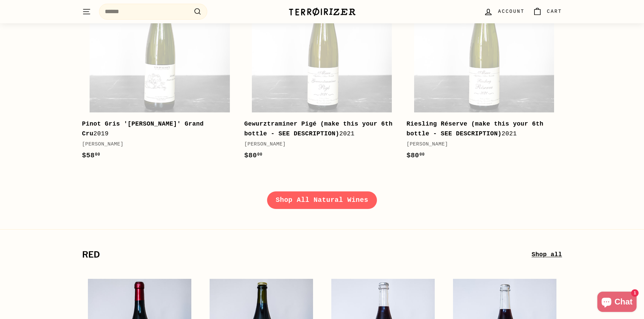 This screenshot has width=644, height=319. Describe the element at coordinates (92, 156) in the screenshot. I see `span: $58` at that location.